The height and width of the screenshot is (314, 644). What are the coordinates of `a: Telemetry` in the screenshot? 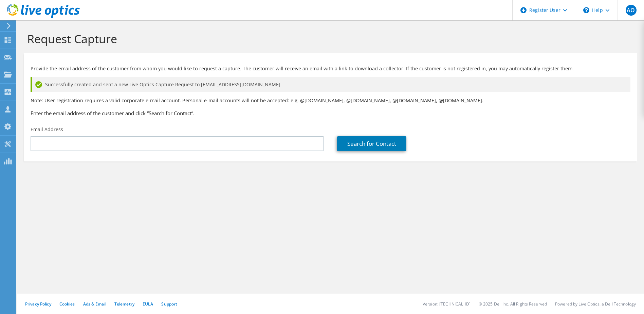 It's located at (124, 304).